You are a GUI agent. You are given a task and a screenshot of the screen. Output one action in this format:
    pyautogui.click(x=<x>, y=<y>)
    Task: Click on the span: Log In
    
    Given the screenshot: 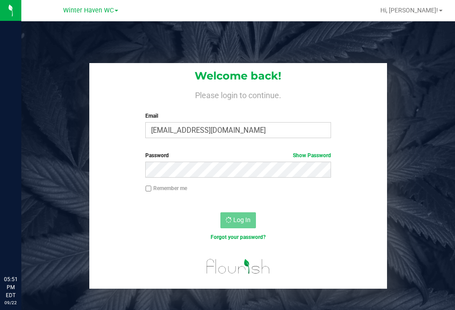 What is the action you would take?
    pyautogui.click(x=242, y=220)
    